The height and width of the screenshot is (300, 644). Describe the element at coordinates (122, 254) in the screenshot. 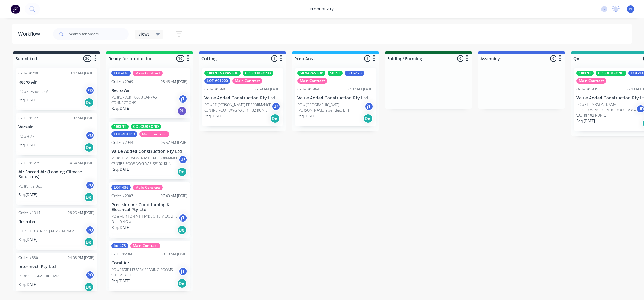

I see `div: Order #2966` at that location.